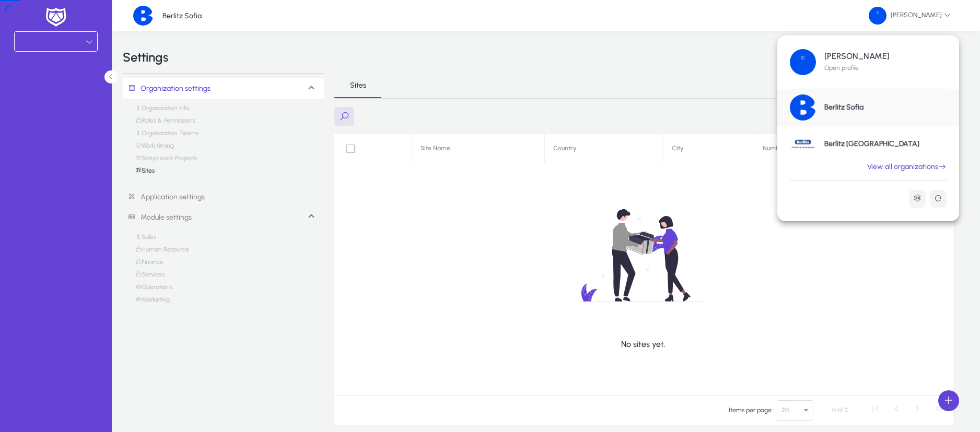 The height and width of the screenshot is (432, 980). Describe the element at coordinates (146, 240) in the screenshot. I see `a: Sales` at that location.